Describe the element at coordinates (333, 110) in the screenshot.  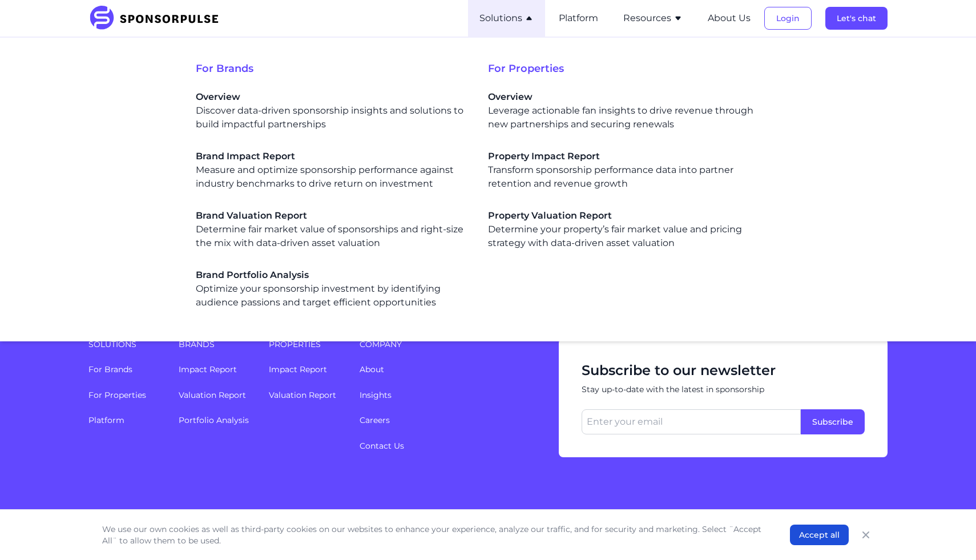
I see `div: Discover data-driven sponsorship insights and solutions to build impactful partnerships` at that location.